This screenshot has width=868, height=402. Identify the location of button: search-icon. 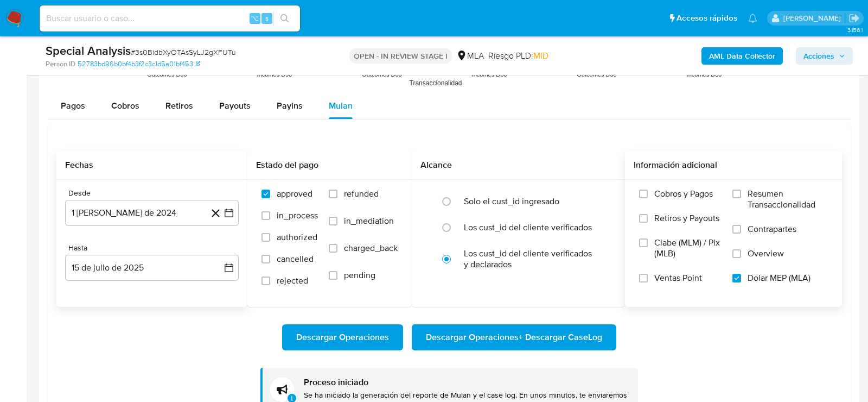
(284, 19).